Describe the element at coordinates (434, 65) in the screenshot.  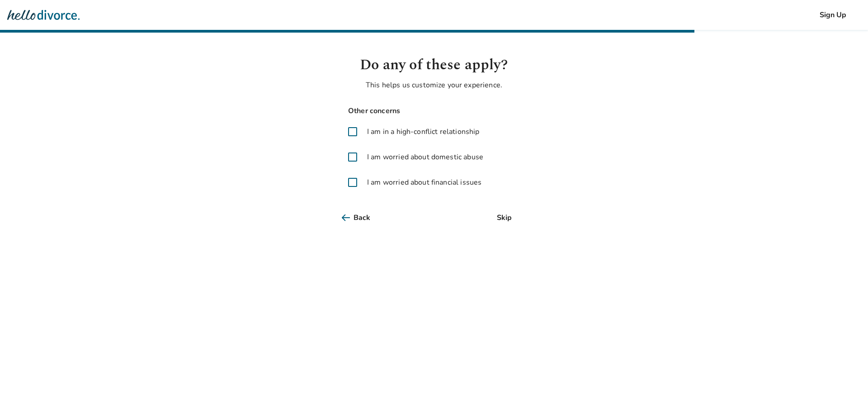
I see `h1: Do any of these apply?` at that location.